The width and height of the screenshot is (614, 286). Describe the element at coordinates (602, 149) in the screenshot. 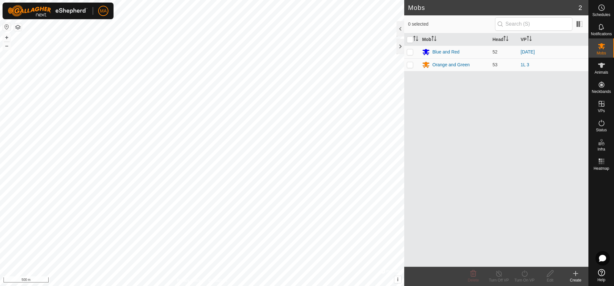

I see `span: Infra` at that location.